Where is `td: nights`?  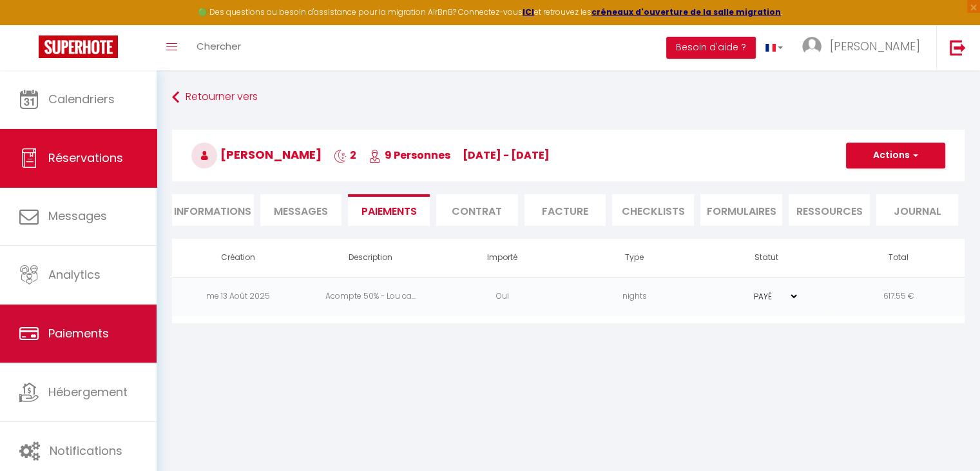
td: nights is located at coordinates (634, 296).